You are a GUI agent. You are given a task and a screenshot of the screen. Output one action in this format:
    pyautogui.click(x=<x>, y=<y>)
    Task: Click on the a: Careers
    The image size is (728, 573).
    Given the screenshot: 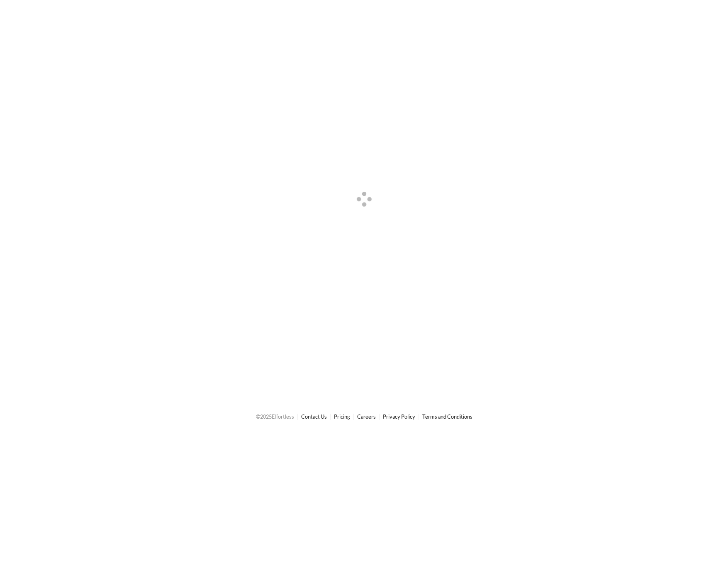 What is the action you would take?
    pyautogui.click(x=366, y=416)
    